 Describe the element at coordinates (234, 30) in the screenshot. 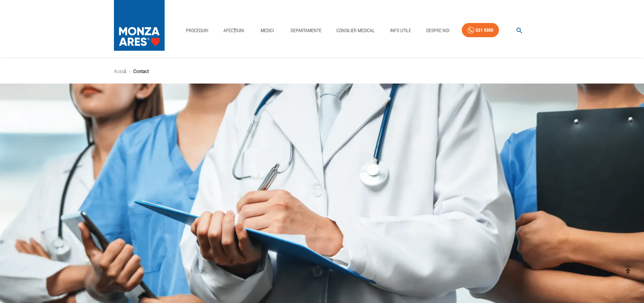

I see `a: Afecțiuni` at that location.